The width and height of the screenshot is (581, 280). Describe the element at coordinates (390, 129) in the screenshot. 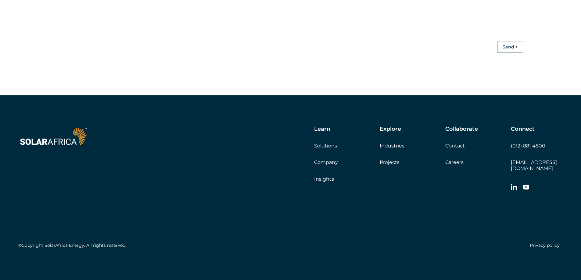

I see `h5: Explore` at that location.